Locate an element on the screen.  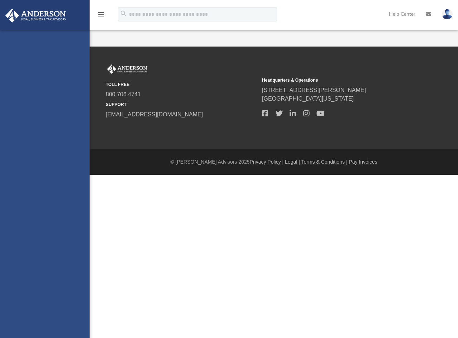
small: Headquarters & Operations is located at coordinates (337, 80).